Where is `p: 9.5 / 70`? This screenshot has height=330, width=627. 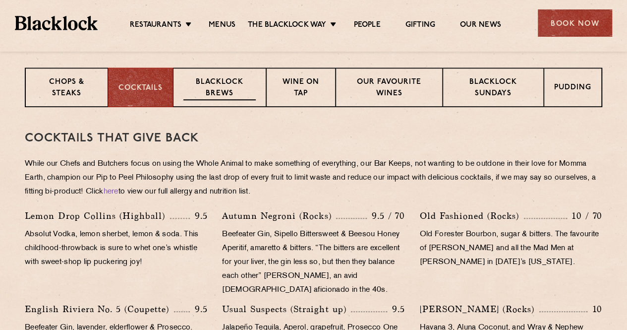
p: 9.5 / 70 is located at coordinates (386, 216).